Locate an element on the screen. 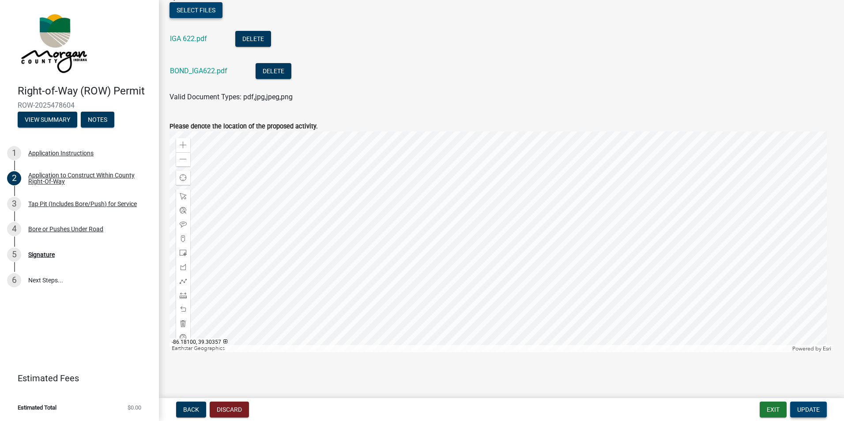  div: 3 is located at coordinates (14, 204).